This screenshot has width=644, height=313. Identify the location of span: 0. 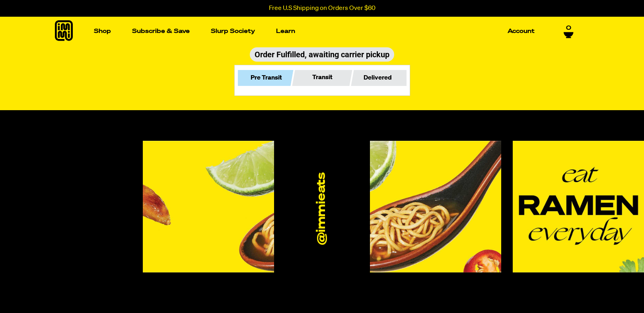
(569, 27).